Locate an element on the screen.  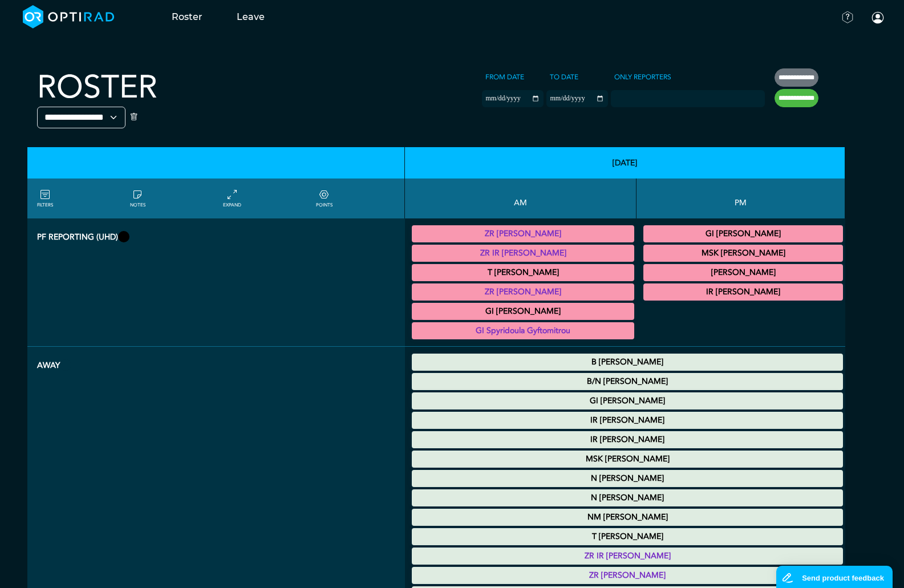
h2: Roster is located at coordinates (97, 88).